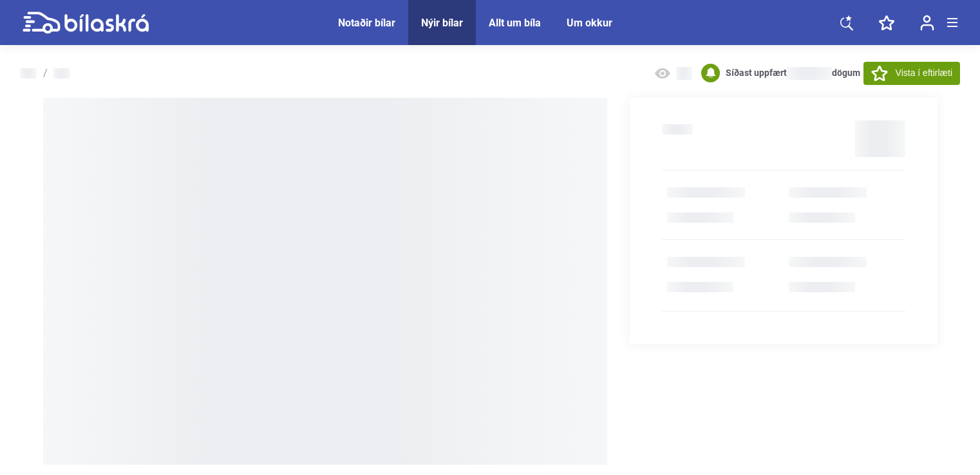 This screenshot has height=475, width=980. Describe the element at coordinates (793, 73) in the screenshot. I see `b: Síðast uppfært dögum` at that location.